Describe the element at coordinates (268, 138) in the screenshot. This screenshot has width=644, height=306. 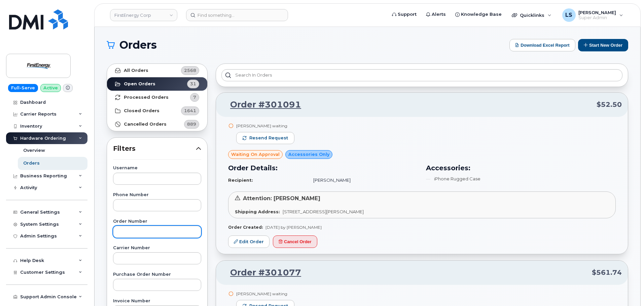
I see `span: Resend request` at that location.